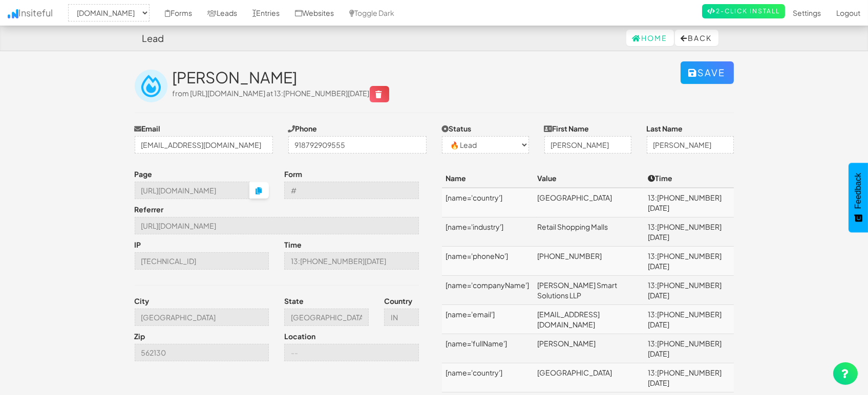  Describe the element at coordinates (294, 301) in the screenshot. I see `label: State` at that location.